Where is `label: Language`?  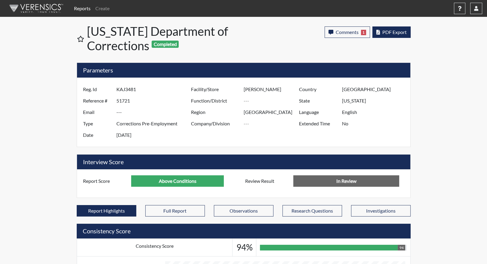
label: Language is located at coordinates (319, 112).